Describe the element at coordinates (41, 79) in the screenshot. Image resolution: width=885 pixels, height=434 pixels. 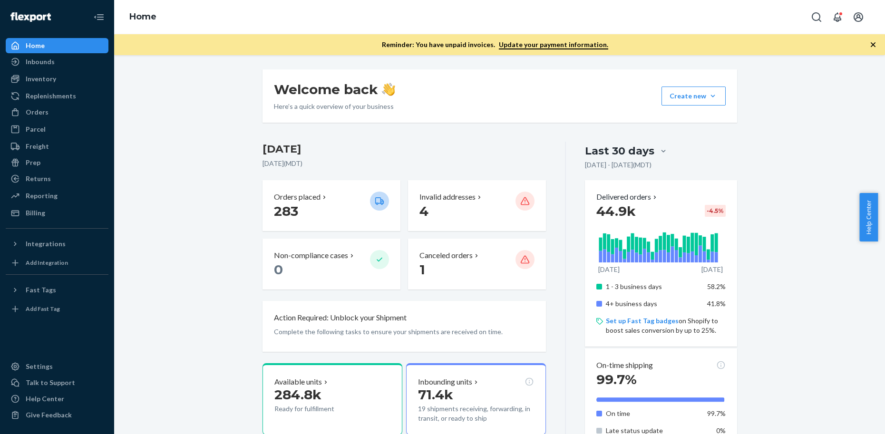
I see `div: Inventory` at that location.